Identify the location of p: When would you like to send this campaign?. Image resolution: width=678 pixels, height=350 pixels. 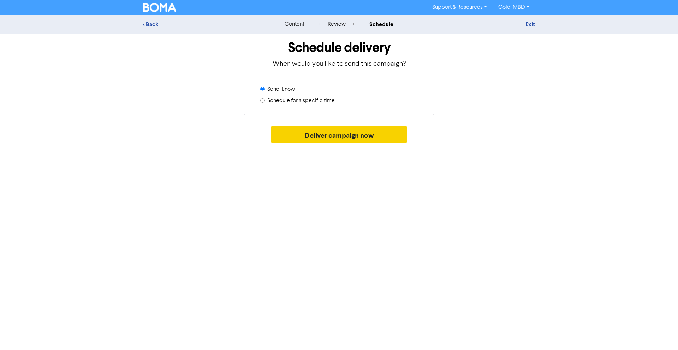
(339, 64).